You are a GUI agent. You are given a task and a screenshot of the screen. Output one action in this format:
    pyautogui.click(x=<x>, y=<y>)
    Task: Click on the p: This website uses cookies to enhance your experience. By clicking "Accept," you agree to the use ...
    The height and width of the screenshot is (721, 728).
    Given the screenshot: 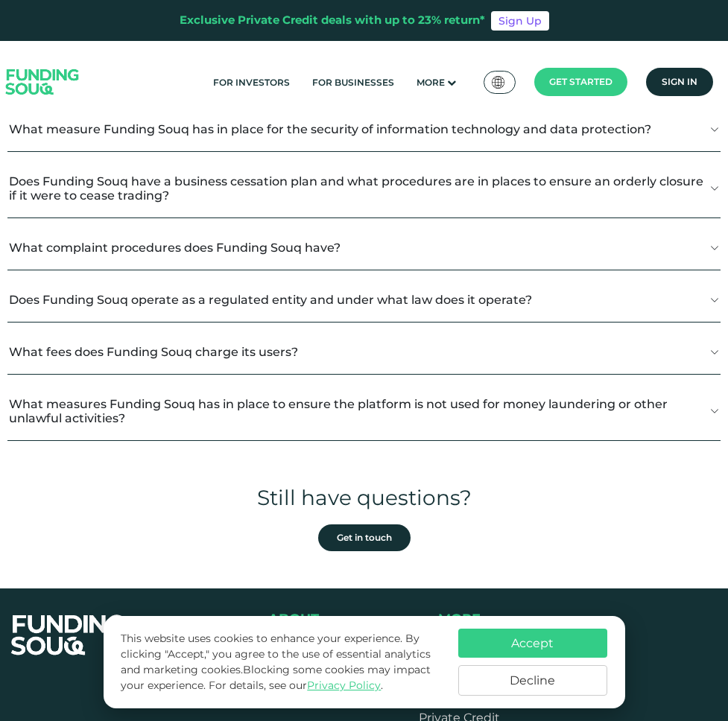 What is the action you would take?
    pyautogui.click(x=282, y=662)
    